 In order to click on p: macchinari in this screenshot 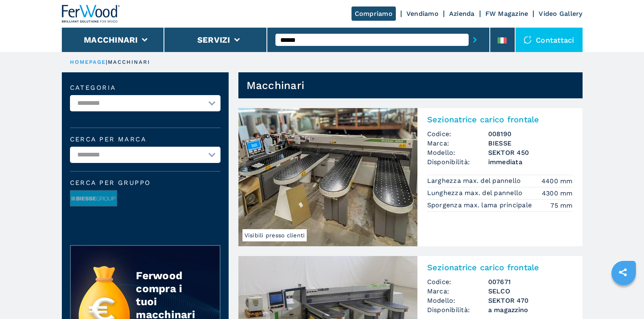, I will do `click(129, 62)`.